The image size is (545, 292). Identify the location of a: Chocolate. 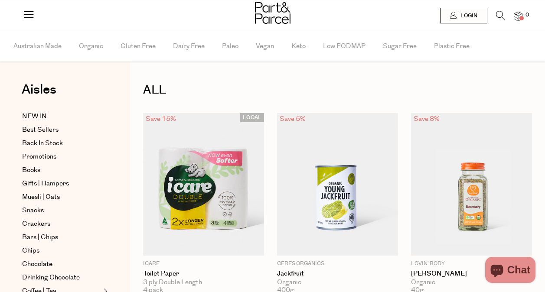
(62, 265).